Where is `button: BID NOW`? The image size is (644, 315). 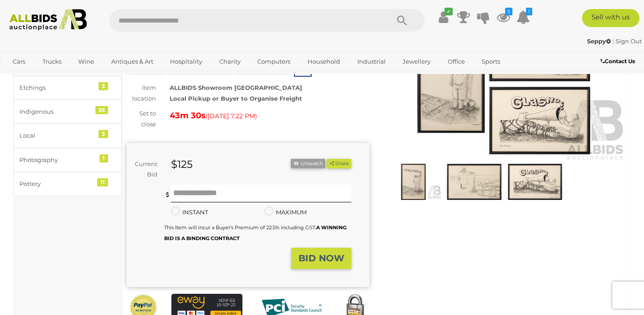 button: BID NOW is located at coordinates (321, 258).